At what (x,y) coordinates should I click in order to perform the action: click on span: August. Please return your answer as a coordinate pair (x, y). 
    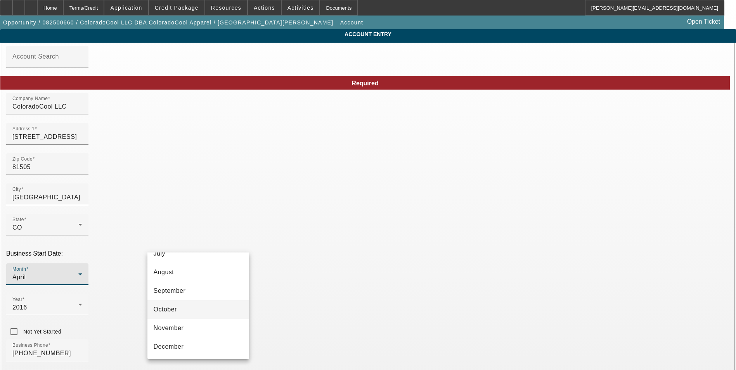
    Looking at the image, I should click on (164, 272).